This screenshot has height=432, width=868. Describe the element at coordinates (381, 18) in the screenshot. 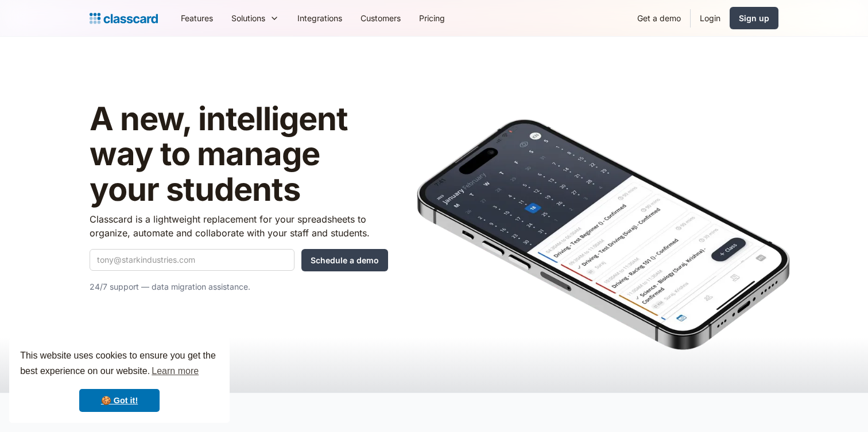

I see `a: Customers` at that location.